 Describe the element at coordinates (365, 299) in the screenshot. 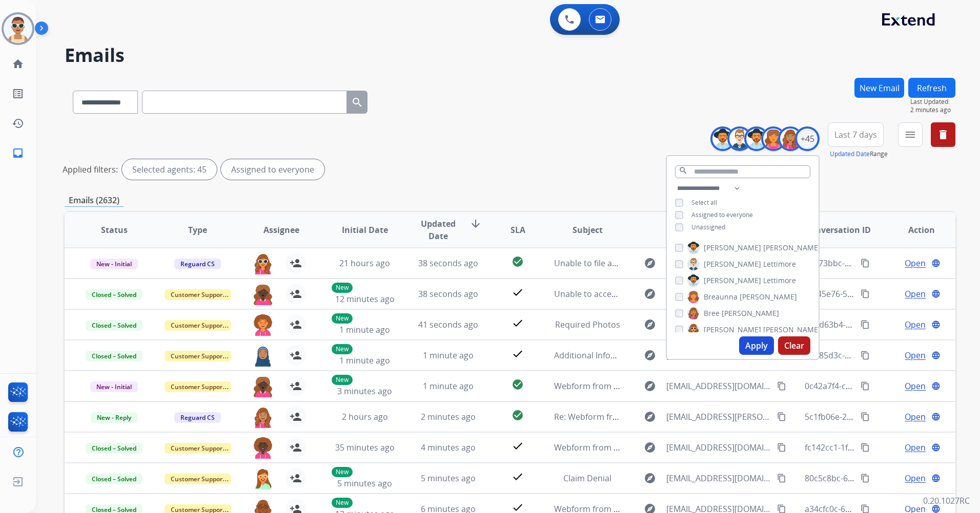

I see `span: 12 minutes ago` at that location.